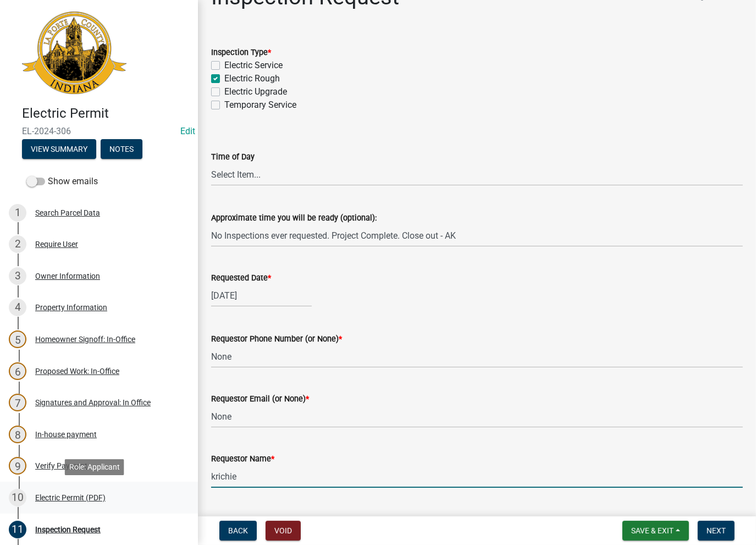  I want to click on label: Electric Service, so click(254, 65).